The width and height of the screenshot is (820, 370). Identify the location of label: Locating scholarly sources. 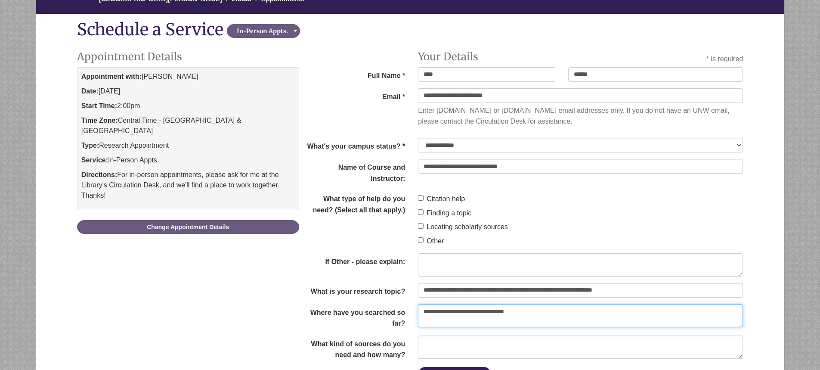
(463, 227).